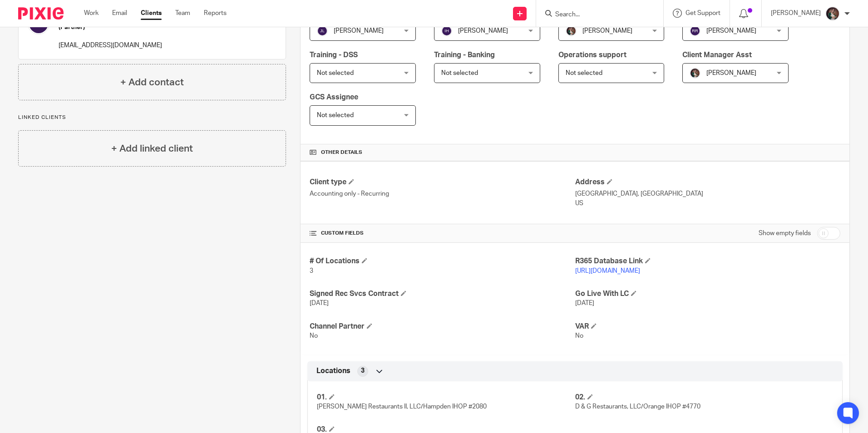 This screenshot has width=868, height=433. I want to click on h4: R365 Database Link, so click(708, 261).